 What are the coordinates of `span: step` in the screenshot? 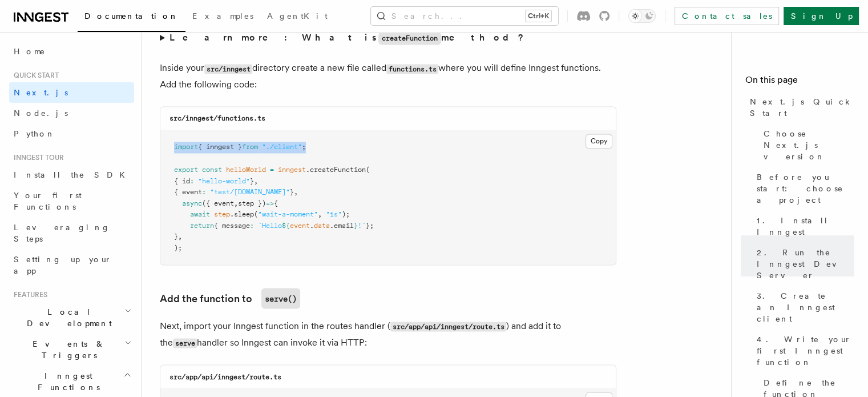 It's located at (222, 214).